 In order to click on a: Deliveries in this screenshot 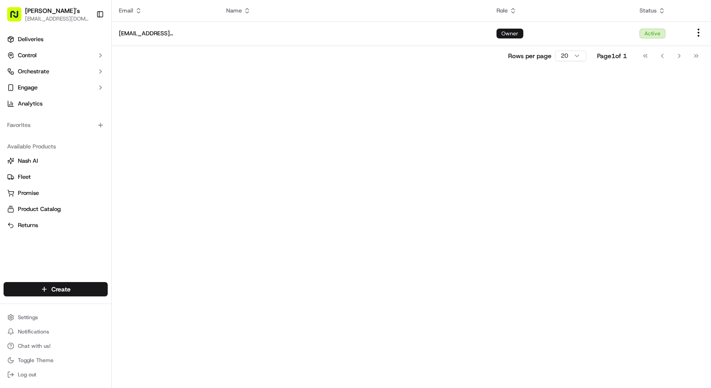, I will do `click(55, 39)`.